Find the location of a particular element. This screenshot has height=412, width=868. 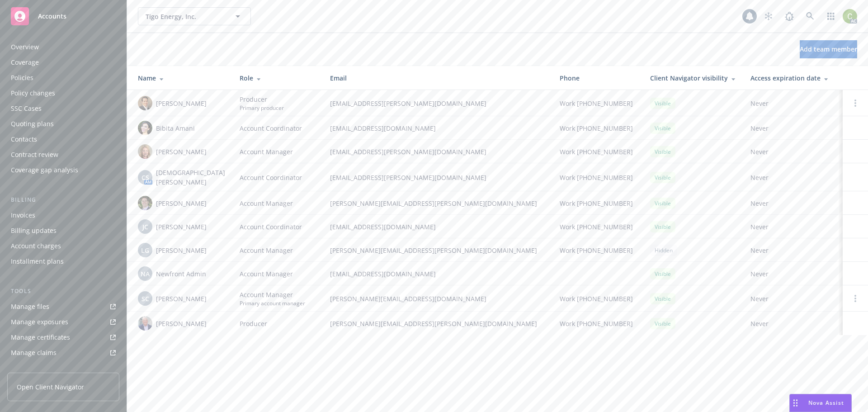

a: Manage files is located at coordinates (63, 306).